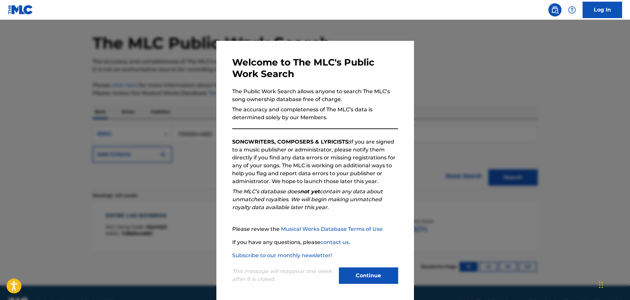  I want to click on p: The Public Work Search allows anyone to search The MLC’s song ownership database free of charge., so click(315, 95).